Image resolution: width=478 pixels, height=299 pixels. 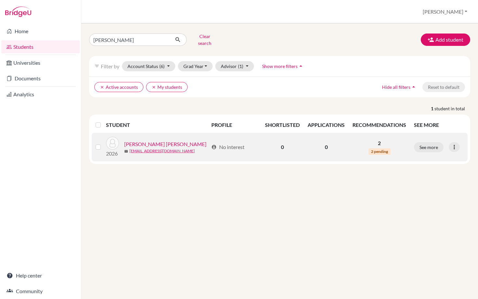 I want to click on th: PROFILE, so click(x=234, y=125).